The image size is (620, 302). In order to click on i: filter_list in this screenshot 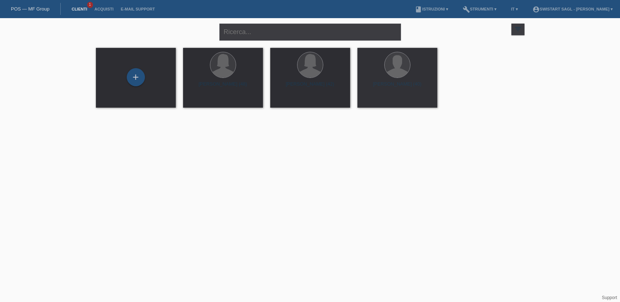, I will do `click(518, 29)`.